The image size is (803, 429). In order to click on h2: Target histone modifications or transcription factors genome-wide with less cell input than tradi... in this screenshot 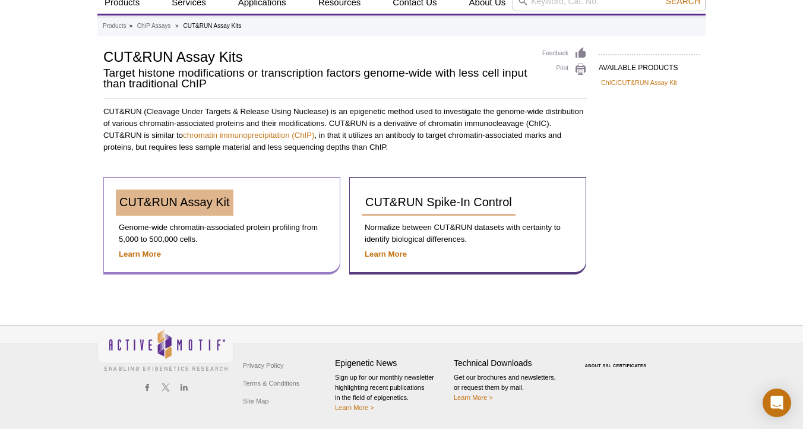, I will do `click(317, 78)`.